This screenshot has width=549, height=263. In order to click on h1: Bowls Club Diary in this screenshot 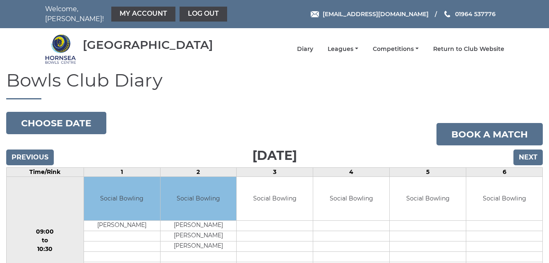, I will do `click(275, 84)`.